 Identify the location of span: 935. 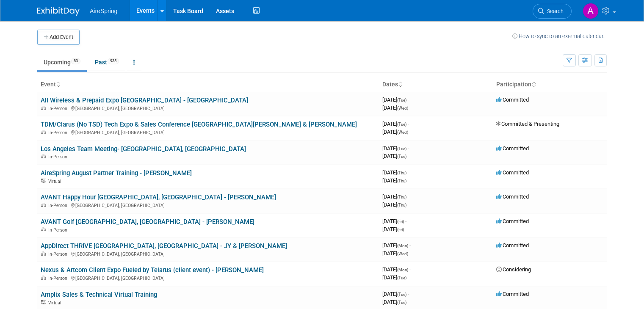
(113, 61).